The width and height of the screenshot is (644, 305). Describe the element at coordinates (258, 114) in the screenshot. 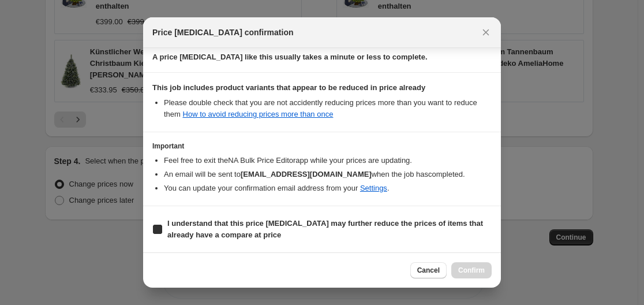

I see `a: How to avoid reducing prices more than once` at that location.